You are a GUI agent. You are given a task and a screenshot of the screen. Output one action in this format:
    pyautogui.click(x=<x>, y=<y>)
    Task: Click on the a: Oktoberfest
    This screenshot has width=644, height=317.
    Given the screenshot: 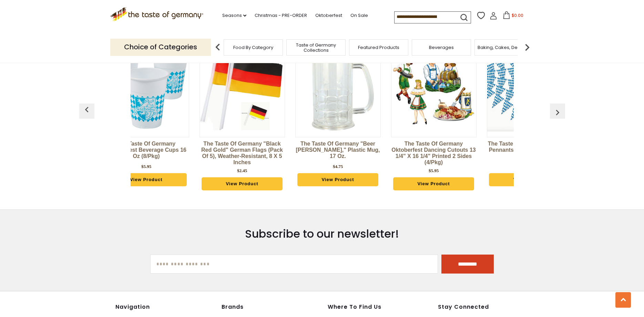 What is the action you would take?
    pyautogui.click(x=329, y=15)
    